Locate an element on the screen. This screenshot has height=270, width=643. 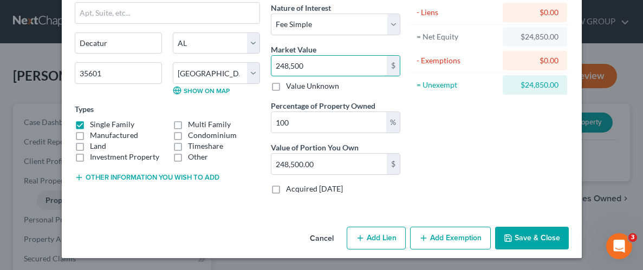
label: Value Unknown is located at coordinates (313, 86).